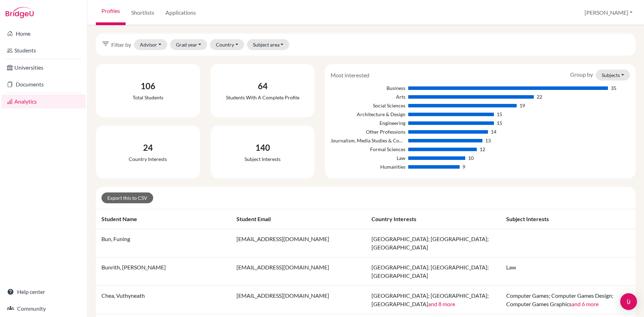 The image size is (644, 317). Describe the element at coordinates (368, 105) in the screenshot. I see `div: Social Sciences` at that location.